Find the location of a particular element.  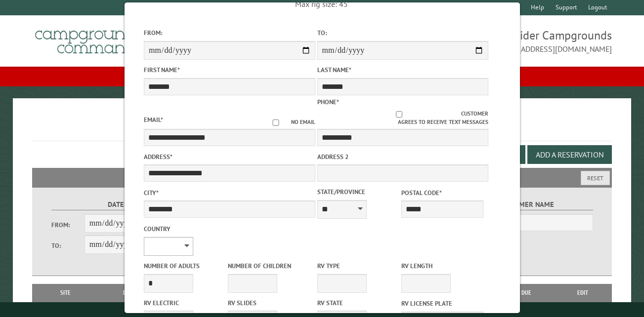

label: Postal Code is located at coordinates (442, 192).